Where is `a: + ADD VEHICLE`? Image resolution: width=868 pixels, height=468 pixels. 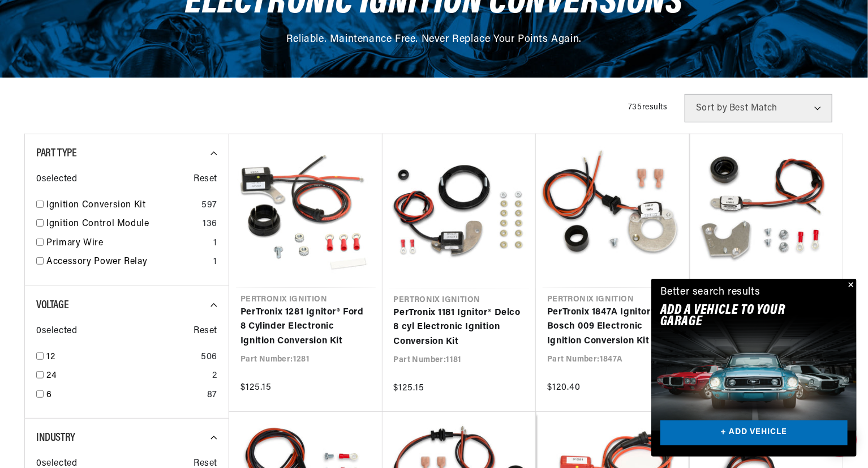 a: + ADD VEHICLE is located at coordinates (754, 432).